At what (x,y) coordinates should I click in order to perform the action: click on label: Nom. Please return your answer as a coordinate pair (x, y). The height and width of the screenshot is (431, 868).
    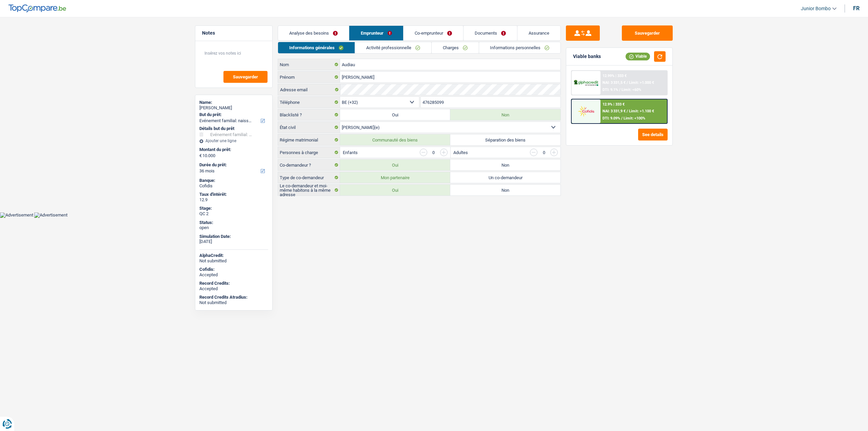
    Looking at the image, I should click on (309, 65).